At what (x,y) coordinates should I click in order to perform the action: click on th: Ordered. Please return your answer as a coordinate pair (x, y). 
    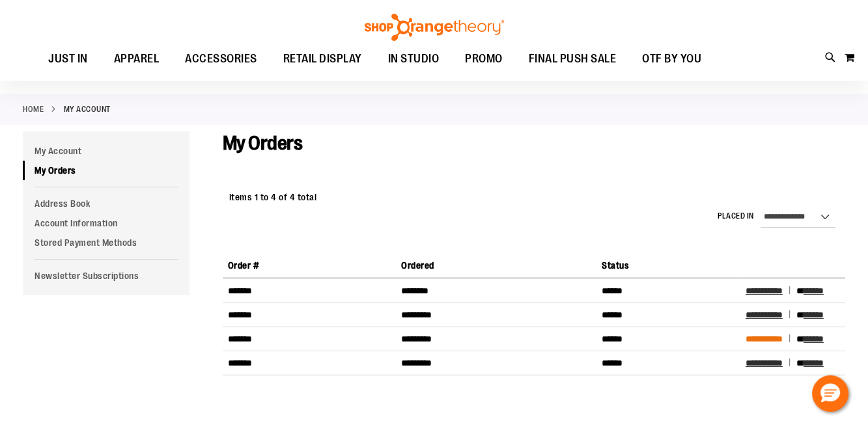
    Looking at the image, I should click on (496, 265).